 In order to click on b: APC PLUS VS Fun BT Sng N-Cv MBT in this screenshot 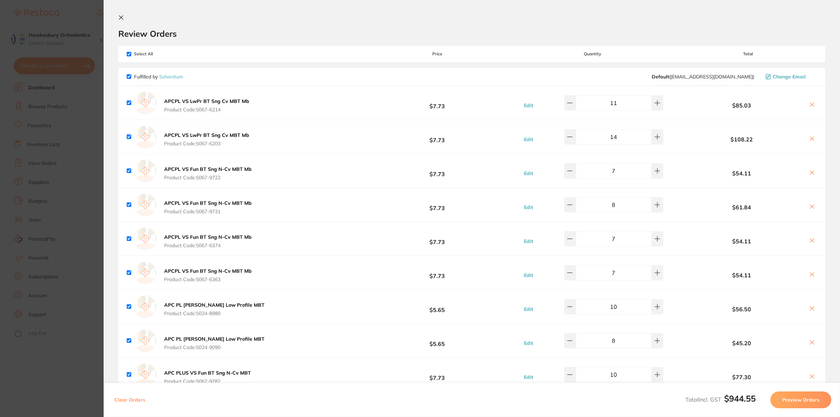, I will do `click(208, 373)`.